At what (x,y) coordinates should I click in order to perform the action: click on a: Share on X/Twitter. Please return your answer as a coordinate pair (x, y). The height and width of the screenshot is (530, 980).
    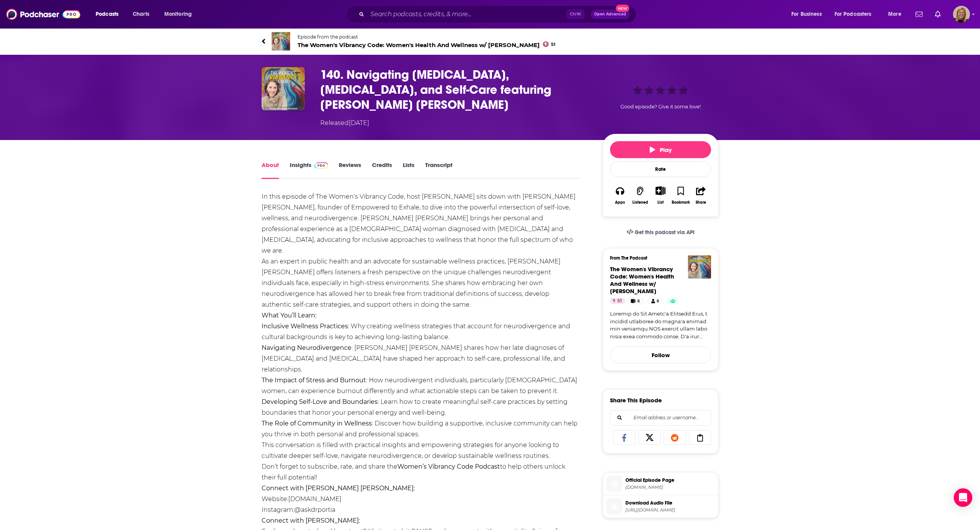
    Looking at the image, I should click on (650, 437).